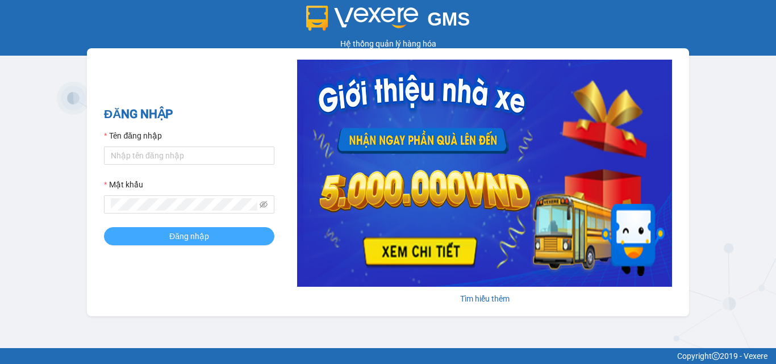 This screenshot has width=776, height=364. What do you see at coordinates (189, 114) in the screenshot?
I see `h2: ĐĂNG NHẬP` at bounding box center [189, 114].